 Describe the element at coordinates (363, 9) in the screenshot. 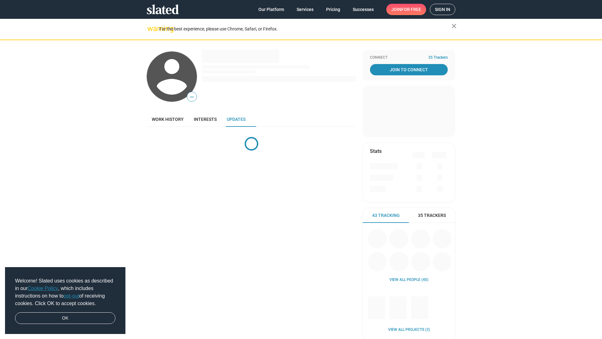

I see `span: Successes` at that location.